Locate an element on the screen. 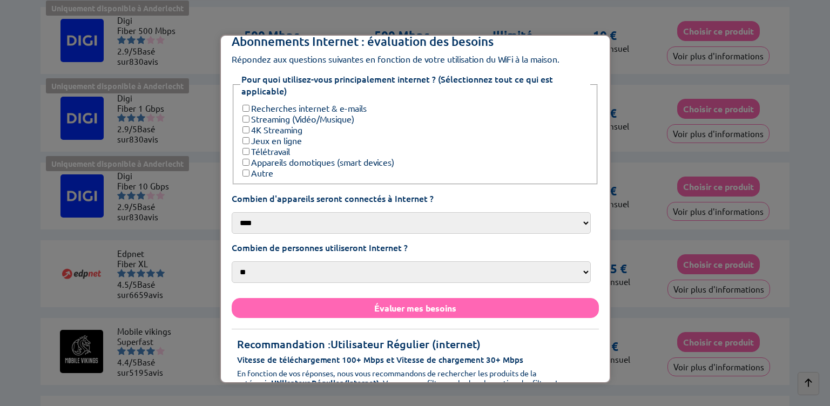 This screenshot has width=830, height=406. label: Combien de personnes utiliseront Internet ? is located at coordinates (415, 247).